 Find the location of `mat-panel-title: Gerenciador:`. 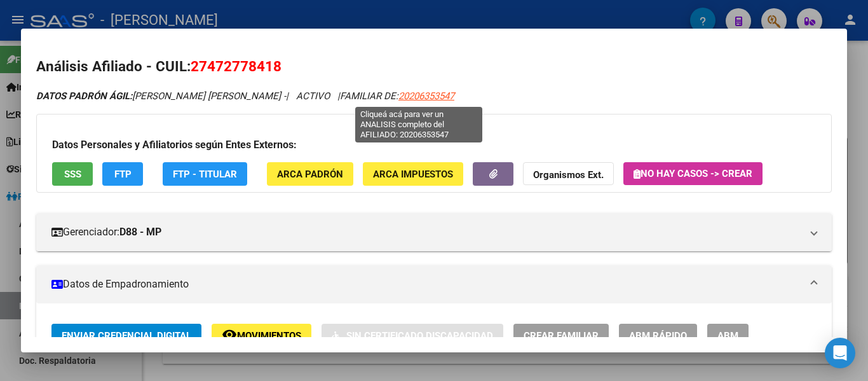

mat-panel-title: Gerenciador: is located at coordinates (426, 232).